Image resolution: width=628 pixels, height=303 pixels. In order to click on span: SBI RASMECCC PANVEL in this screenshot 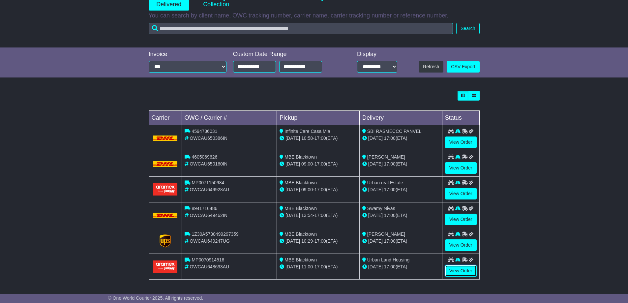, I will do `click(394, 131)`.